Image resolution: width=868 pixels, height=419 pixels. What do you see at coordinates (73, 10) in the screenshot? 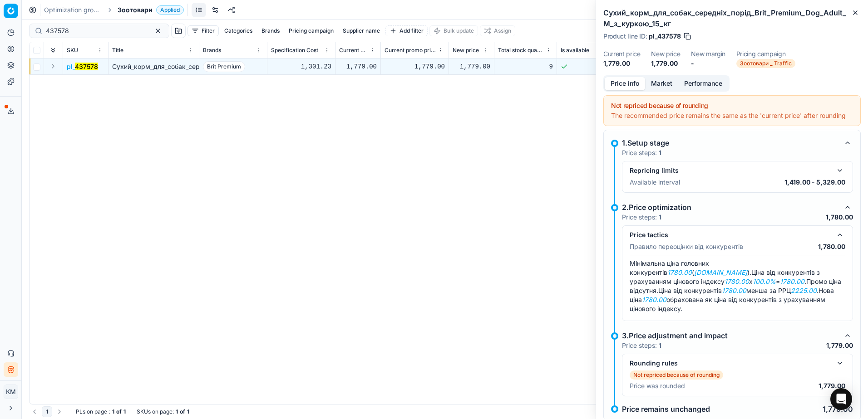
I see `a: Optimization groups` at bounding box center [73, 10].